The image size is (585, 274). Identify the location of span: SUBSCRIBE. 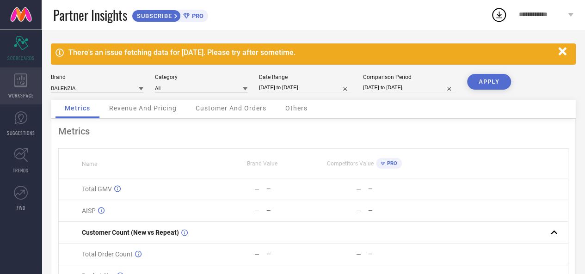
(153, 16).